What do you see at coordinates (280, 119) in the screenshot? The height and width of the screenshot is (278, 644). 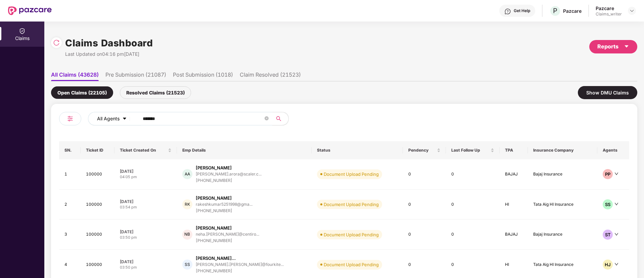 I see `button: search` at bounding box center [280, 119].